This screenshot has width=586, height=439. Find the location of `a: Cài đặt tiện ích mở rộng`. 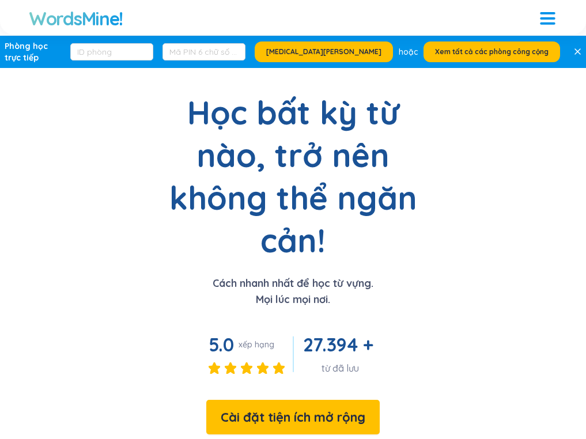

a: Cài đặt tiện ích mở rộng is located at coordinates (293, 418).